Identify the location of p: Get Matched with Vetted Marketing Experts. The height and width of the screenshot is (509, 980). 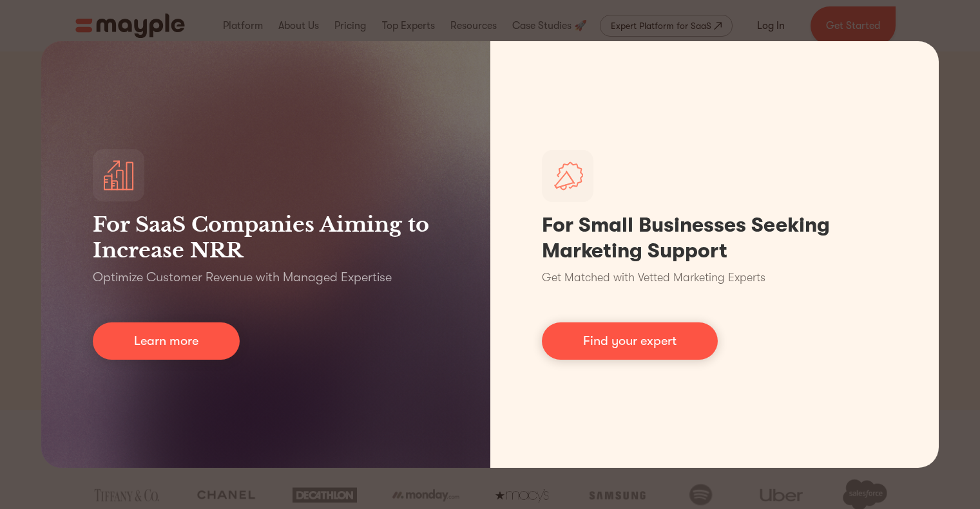
(654, 278).